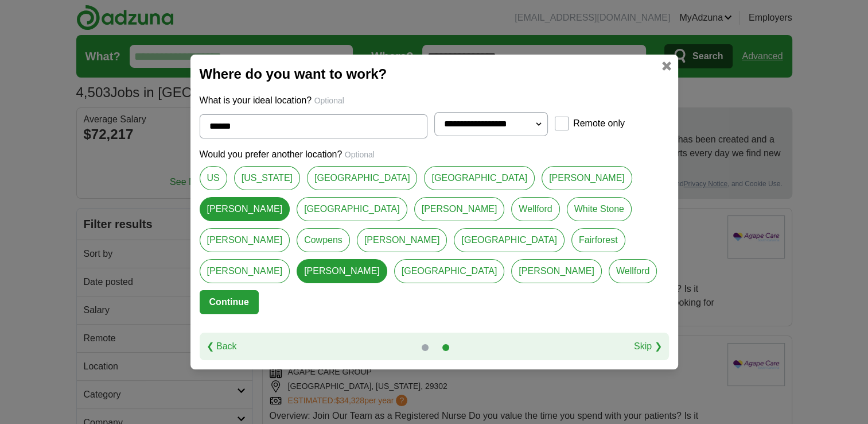 The height and width of the screenshot is (424, 868). I want to click on button: Continue, so click(229, 302).